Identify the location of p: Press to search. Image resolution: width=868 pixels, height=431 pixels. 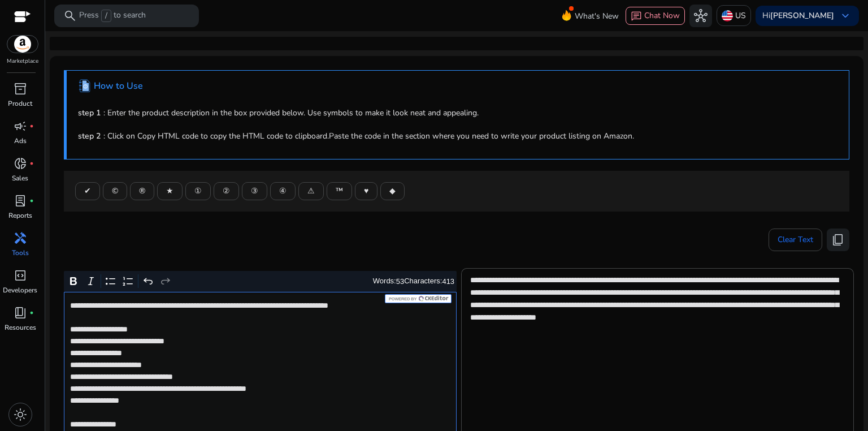
(113, 16).